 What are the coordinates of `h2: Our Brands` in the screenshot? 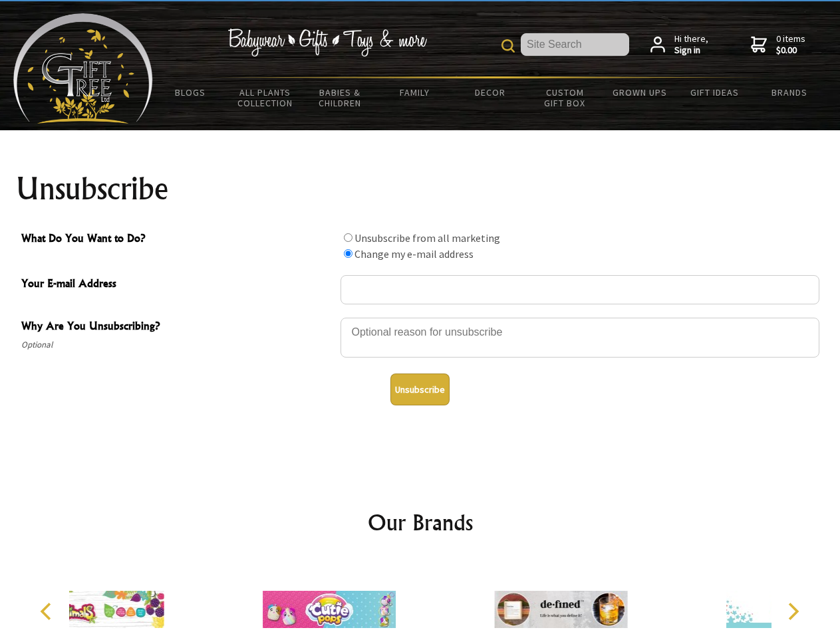 It's located at (420, 523).